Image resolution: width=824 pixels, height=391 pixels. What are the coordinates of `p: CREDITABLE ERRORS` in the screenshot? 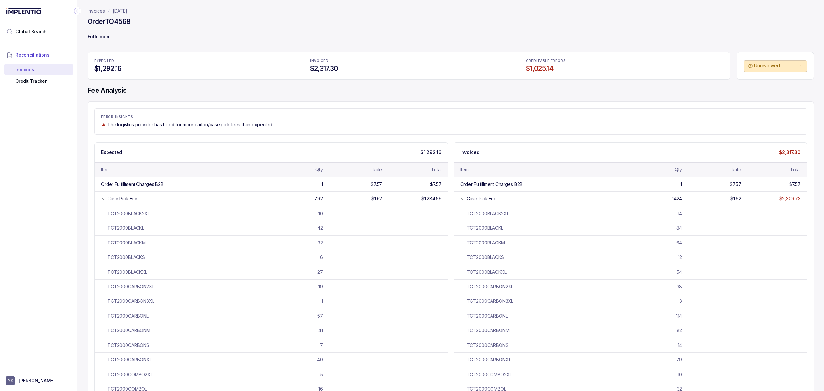 It's located at (624, 61).